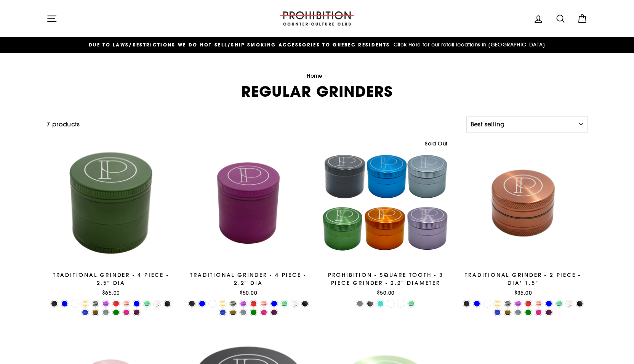 Image resolution: width=634 pixels, height=364 pixels. Describe the element at coordinates (523, 219) in the screenshot. I see `a: TRADITIONAL GRINDER - 2 PIECE - DIA' 1.5"$35.00` at that location.